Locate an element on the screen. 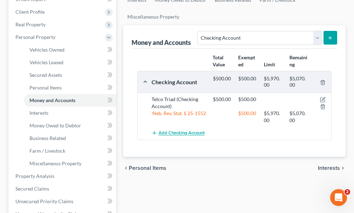 The image size is (354, 213). a: Money Owed to Debtor is located at coordinates (70, 126).